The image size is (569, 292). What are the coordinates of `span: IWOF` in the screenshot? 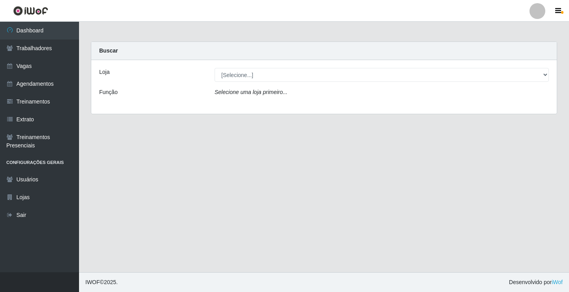 It's located at (92, 282).